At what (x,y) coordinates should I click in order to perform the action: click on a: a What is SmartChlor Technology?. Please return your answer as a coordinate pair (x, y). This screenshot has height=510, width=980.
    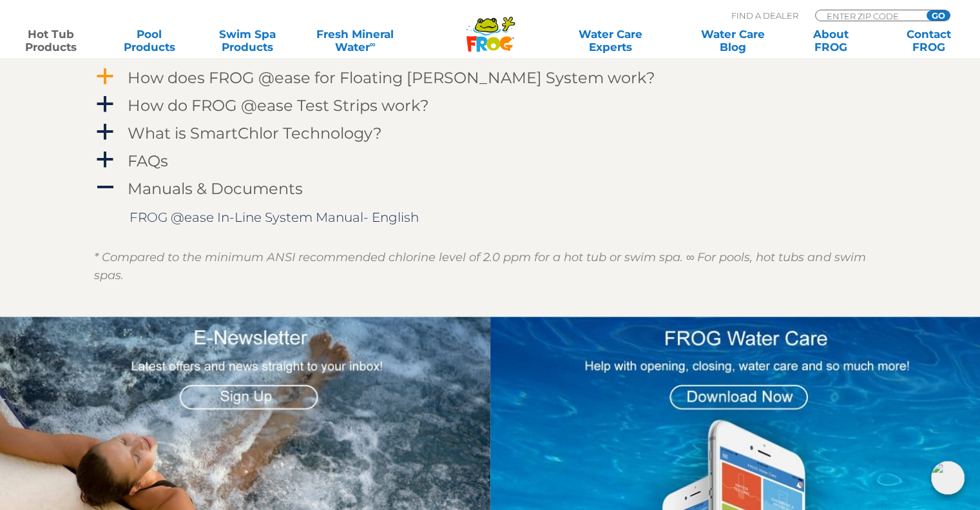
    Looking at the image, I should click on (491, 133).